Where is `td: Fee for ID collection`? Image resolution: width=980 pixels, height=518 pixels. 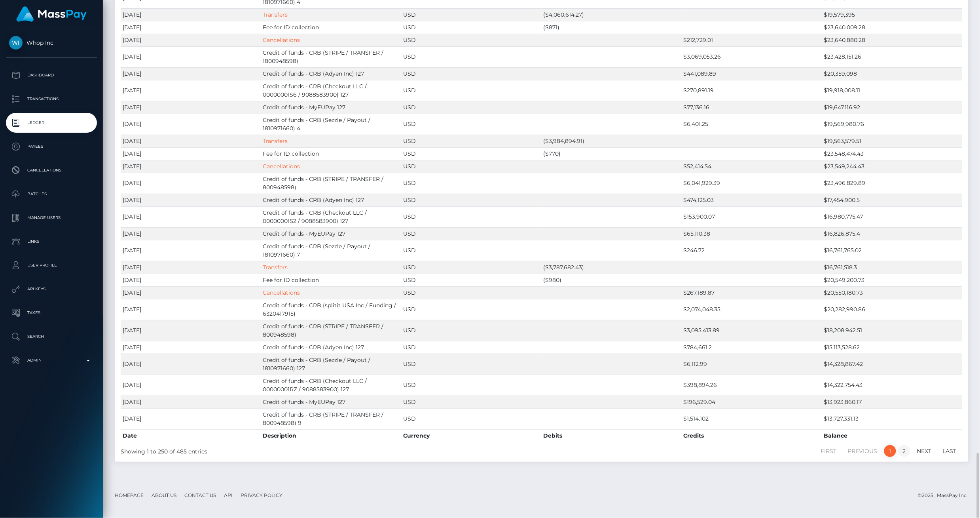
td: Fee for ID collection is located at coordinates (331, 27).